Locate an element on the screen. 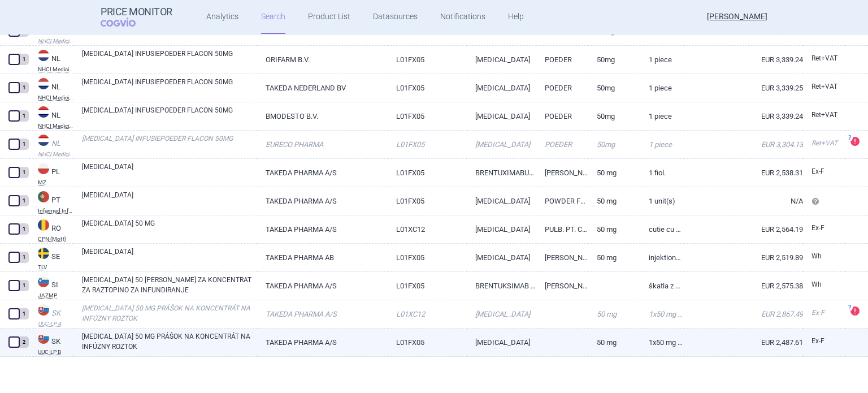 The width and height of the screenshot is (868, 393). img: Poland is located at coordinates (44, 168).